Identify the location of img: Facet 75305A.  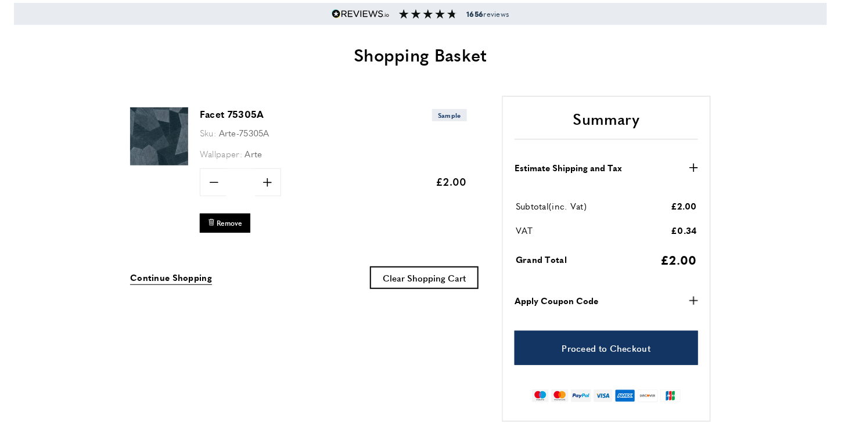
(159, 136).